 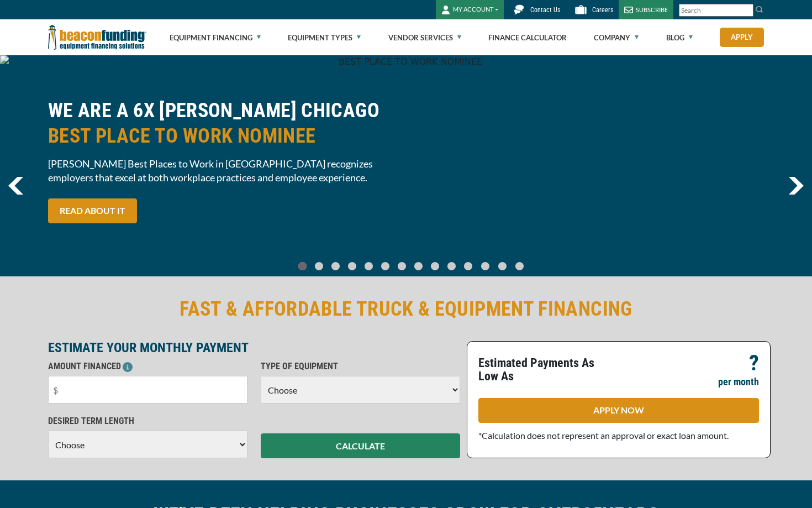 What do you see at coordinates (92, 211) in the screenshot?
I see `a: READ ABOUT IT` at bounding box center [92, 211].